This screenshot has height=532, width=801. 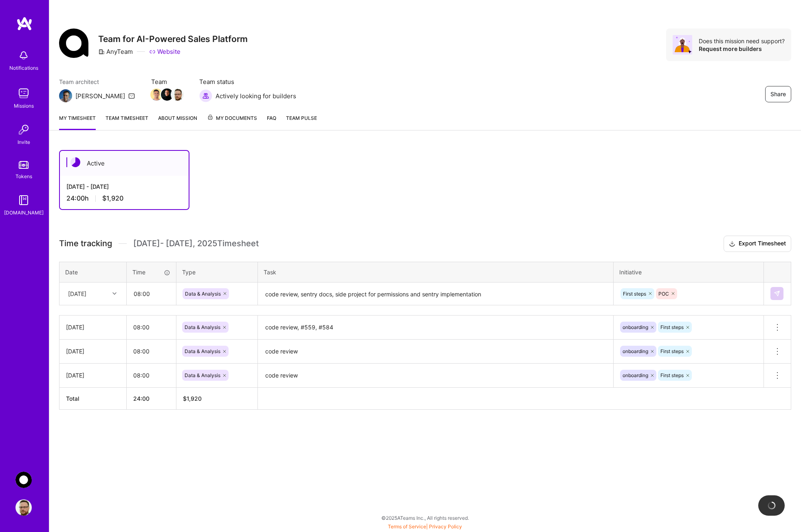 I want to click on i: icon Mail, so click(x=132, y=95).